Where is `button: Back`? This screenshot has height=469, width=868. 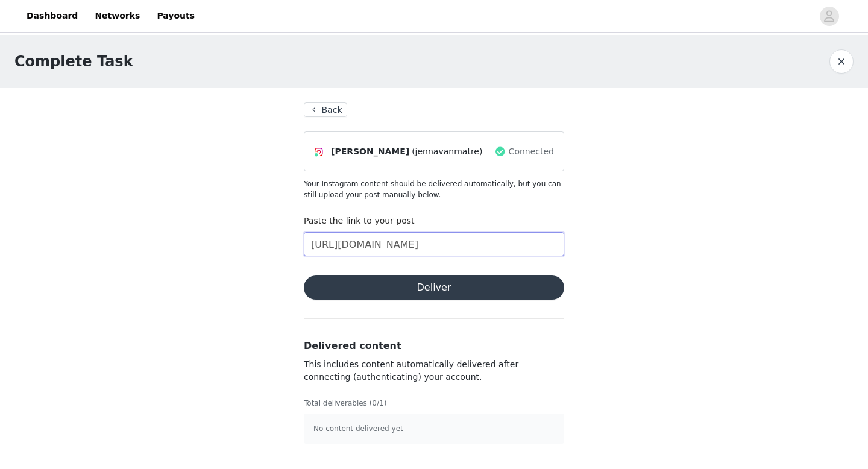
button: Back is located at coordinates (325, 110).